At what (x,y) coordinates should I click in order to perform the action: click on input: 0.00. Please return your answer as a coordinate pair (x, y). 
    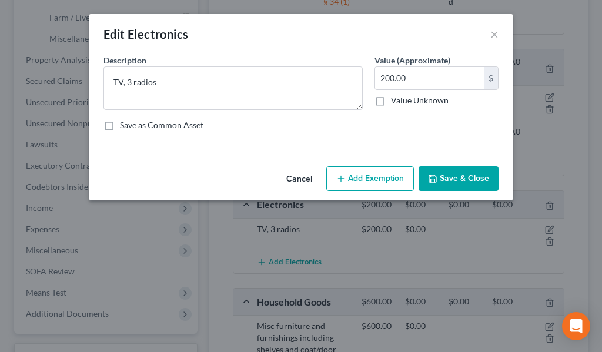
    Looking at the image, I should click on (429, 78).